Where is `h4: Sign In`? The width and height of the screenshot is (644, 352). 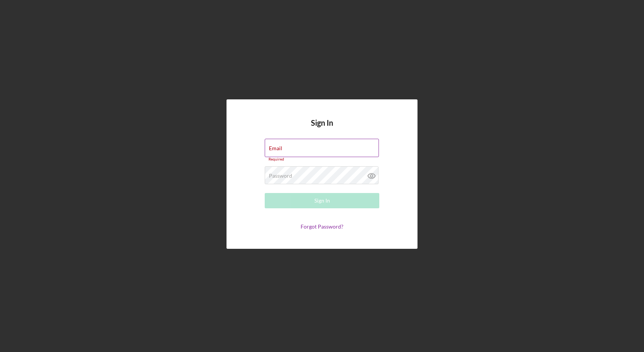
h4: Sign In is located at coordinates (322, 129).